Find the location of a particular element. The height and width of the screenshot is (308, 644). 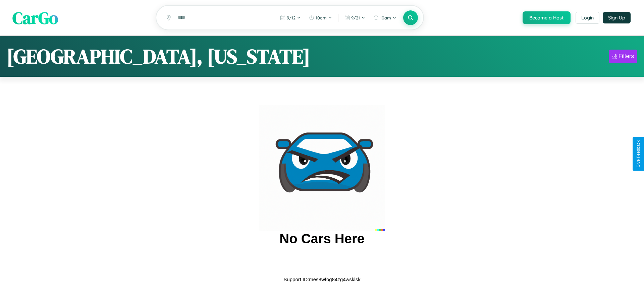

img: car is located at coordinates (322, 168).